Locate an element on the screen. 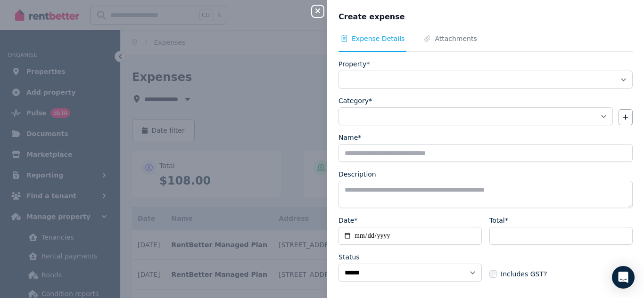  div: Open Intercom Messenger is located at coordinates (623, 277).